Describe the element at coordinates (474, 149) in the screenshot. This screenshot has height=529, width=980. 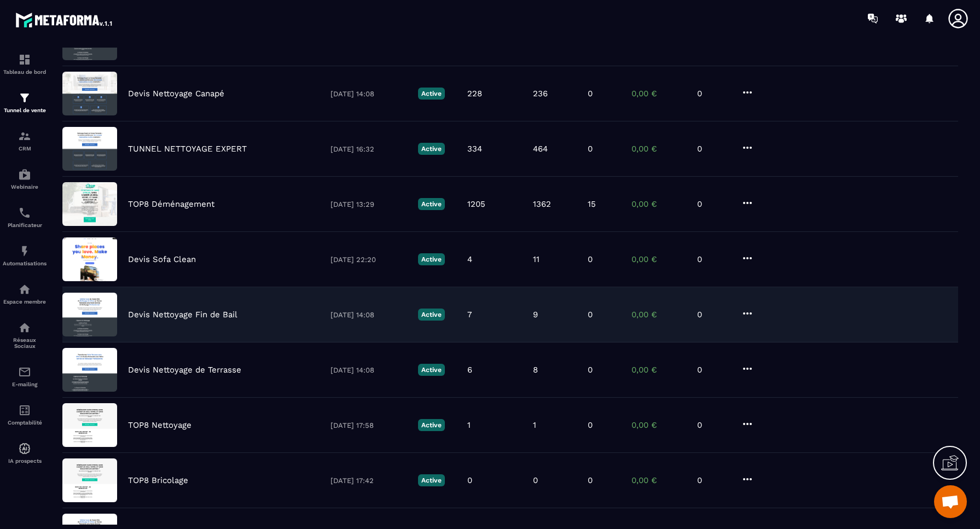
I see `p: 334` at that location.